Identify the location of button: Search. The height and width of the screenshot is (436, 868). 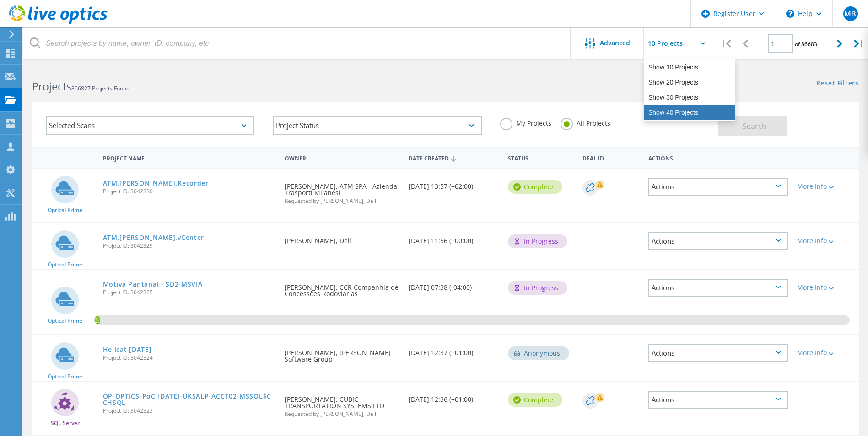
(752, 126).